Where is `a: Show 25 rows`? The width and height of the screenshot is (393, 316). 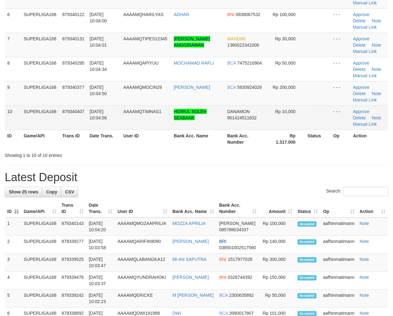
a: Show 25 rows is located at coordinates (23, 192).